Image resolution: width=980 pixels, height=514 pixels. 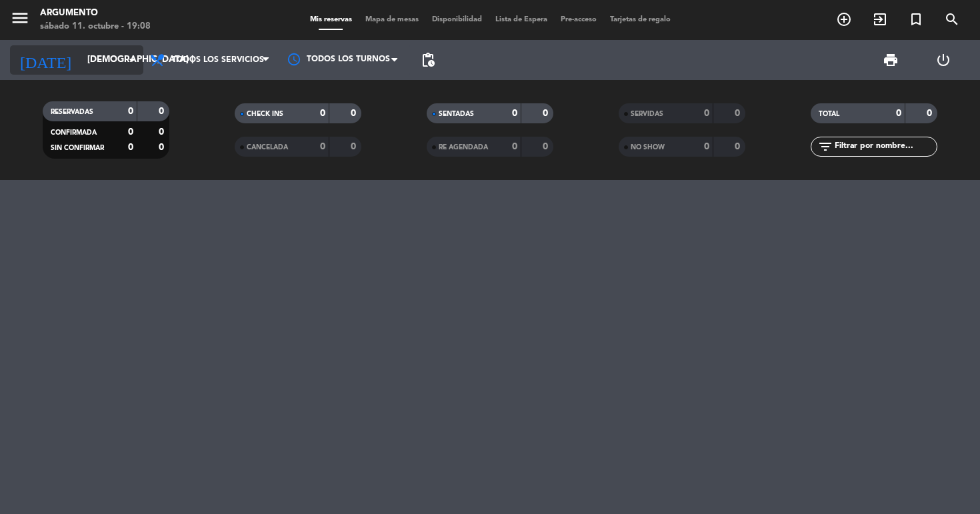 I want to click on div: Argumento, so click(x=96, y=13).